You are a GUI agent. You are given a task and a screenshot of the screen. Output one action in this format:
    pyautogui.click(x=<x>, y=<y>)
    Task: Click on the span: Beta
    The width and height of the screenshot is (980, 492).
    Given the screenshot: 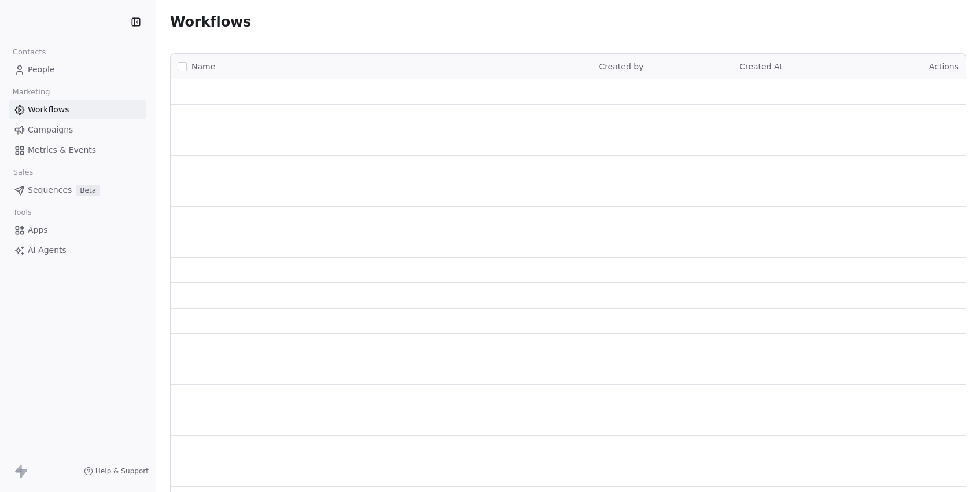 What is the action you would take?
    pyautogui.click(x=88, y=190)
    